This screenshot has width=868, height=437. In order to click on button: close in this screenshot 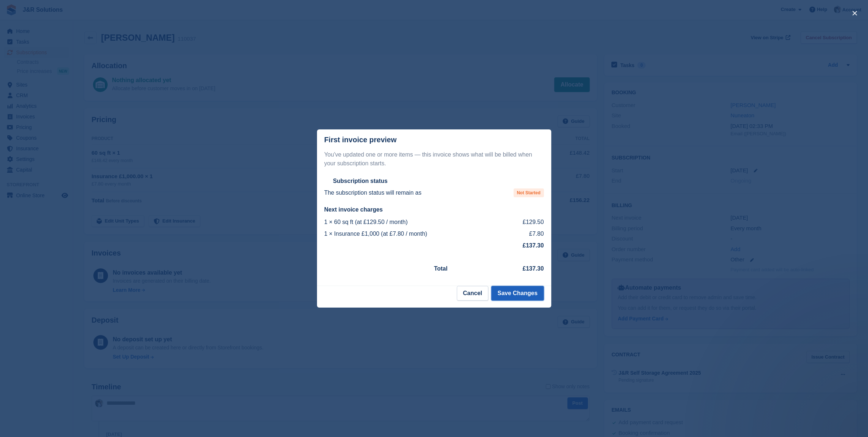, I will do `click(855, 14)`.